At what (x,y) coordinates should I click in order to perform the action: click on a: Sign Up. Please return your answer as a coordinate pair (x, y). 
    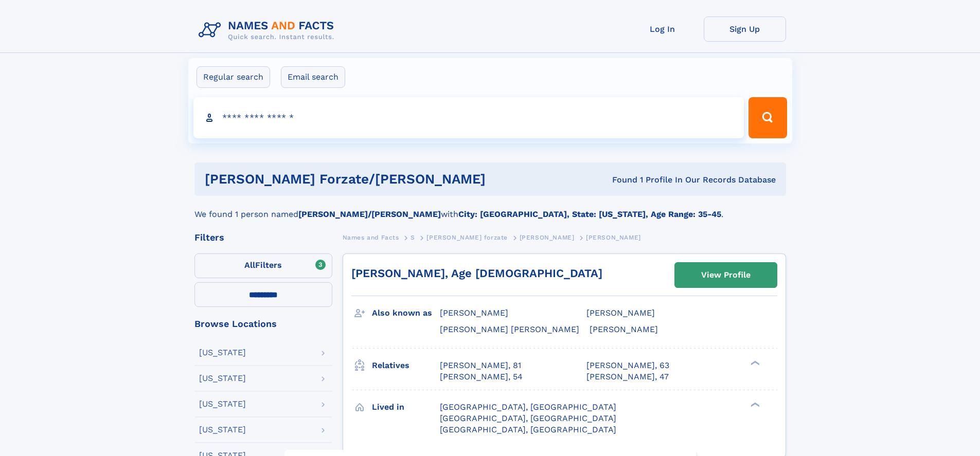
    Looking at the image, I should click on (745, 29).